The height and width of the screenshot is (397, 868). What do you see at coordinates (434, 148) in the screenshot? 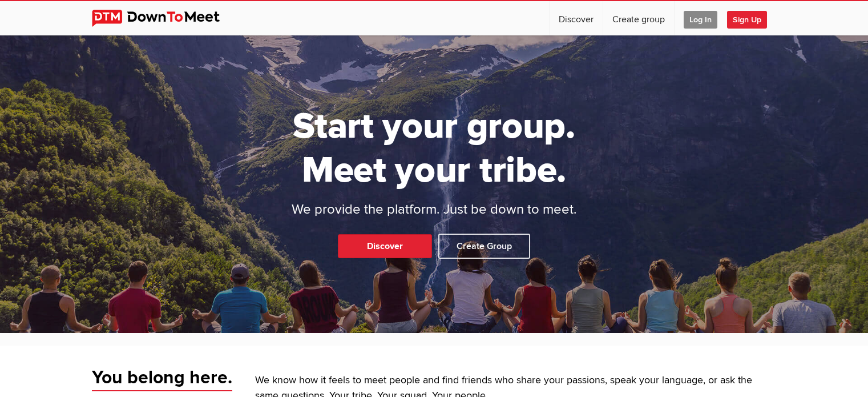
I see `h1: Start your group. Meet your tribe.` at bounding box center [434, 148].